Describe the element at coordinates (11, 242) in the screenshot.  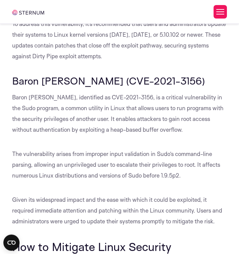
I see `button: Open CMP widget` at that location.